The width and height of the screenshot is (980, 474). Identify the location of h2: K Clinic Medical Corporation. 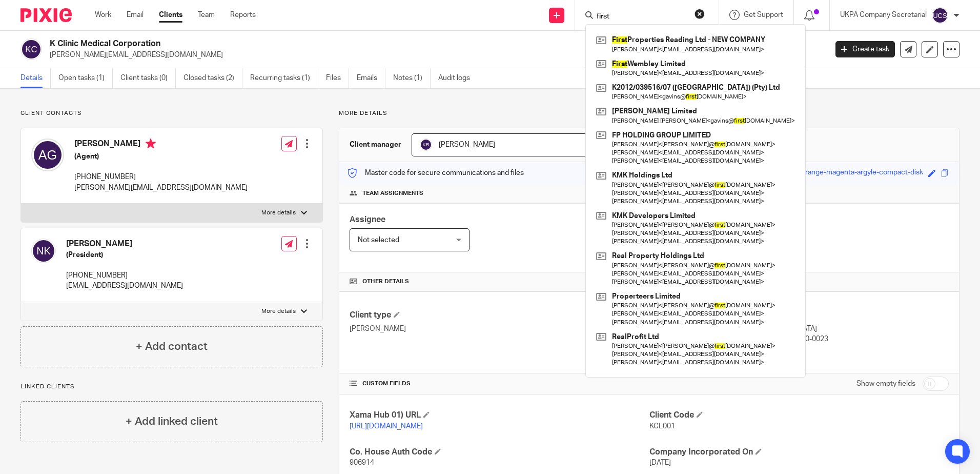
(357, 44).